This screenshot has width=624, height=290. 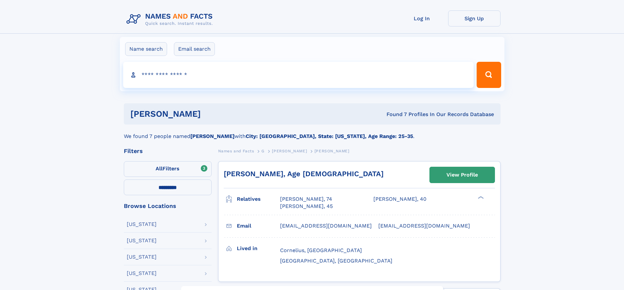 I want to click on span: G, so click(x=263, y=151).